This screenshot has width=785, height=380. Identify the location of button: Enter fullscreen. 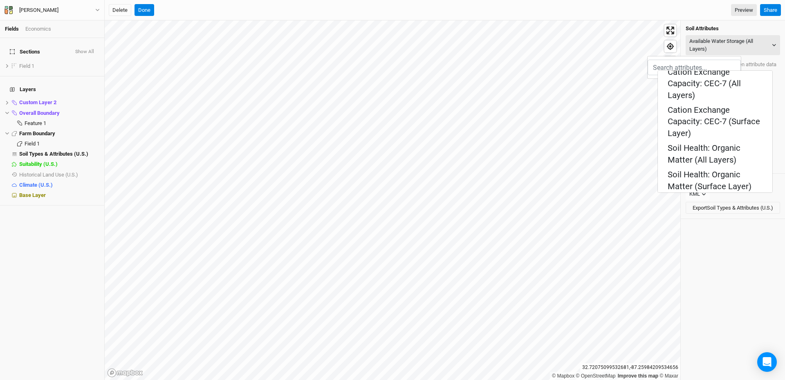
(670, 30).